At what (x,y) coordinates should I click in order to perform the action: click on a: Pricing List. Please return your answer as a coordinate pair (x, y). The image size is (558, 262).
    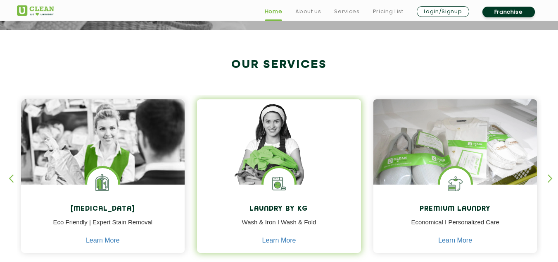
    Looking at the image, I should click on (389, 12).